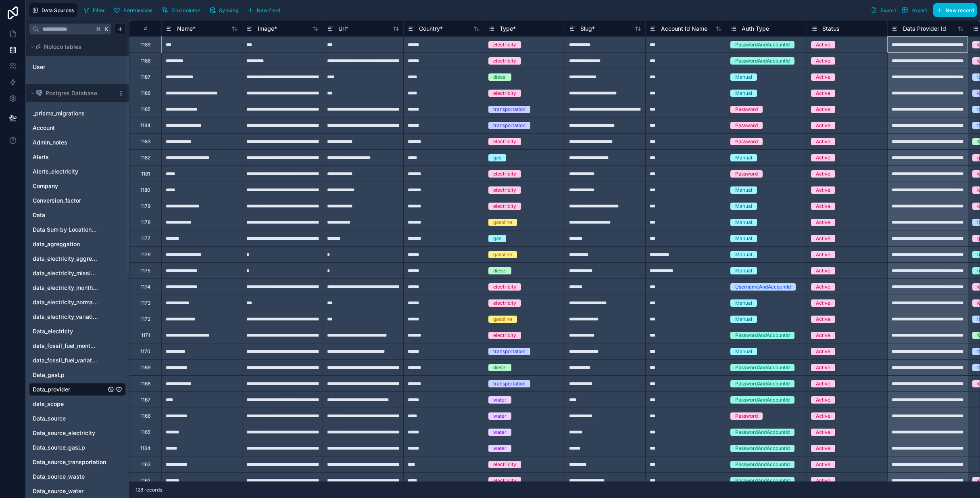 The image size is (980, 498). Describe the element at coordinates (919, 10) in the screenshot. I see `span: Import` at that location.